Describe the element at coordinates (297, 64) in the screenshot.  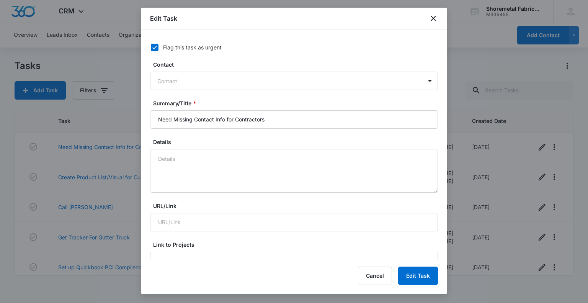
I see `label: Contact` at that location.